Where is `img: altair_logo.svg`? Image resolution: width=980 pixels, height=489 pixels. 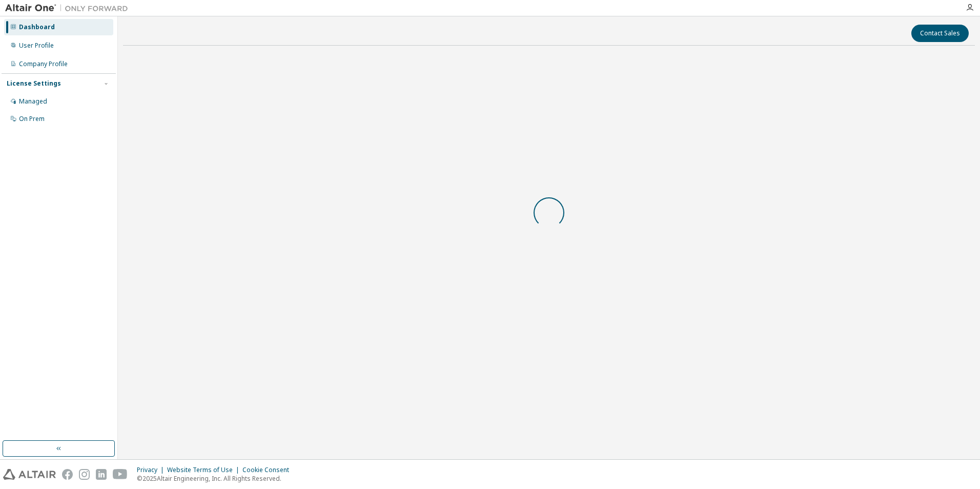
img: altair_logo.svg is located at coordinates (29, 474).